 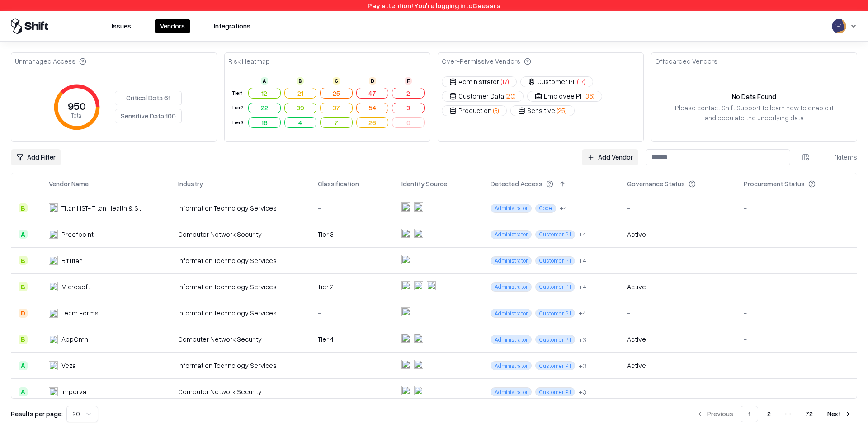 I want to click on div: Risk Heatmap, so click(x=249, y=61).